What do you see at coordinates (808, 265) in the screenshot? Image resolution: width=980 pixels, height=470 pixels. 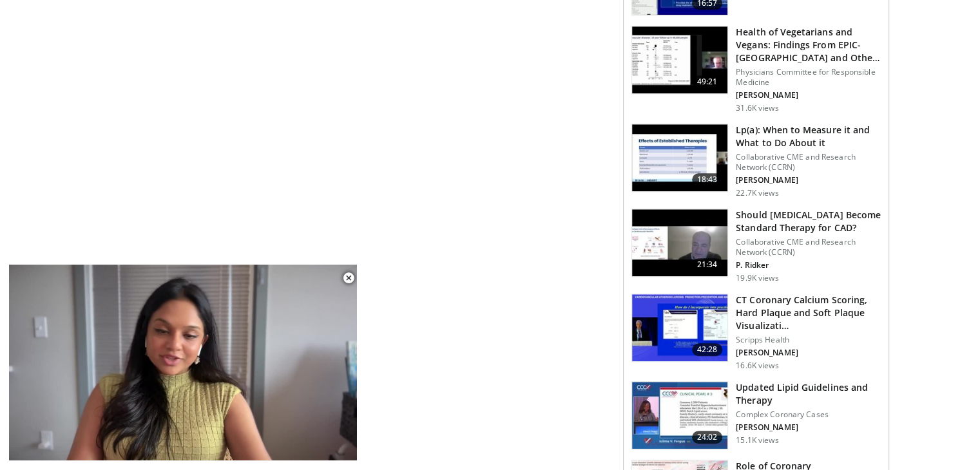 I see `p: P. Ridker` at bounding box center [808, 265].